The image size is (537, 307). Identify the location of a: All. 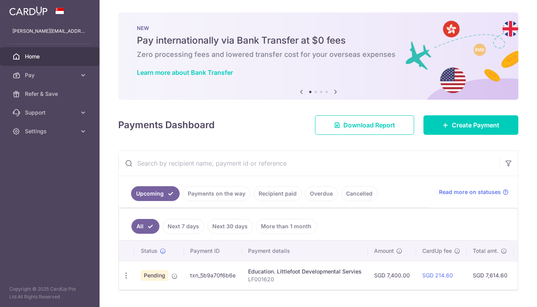
(145, 226).